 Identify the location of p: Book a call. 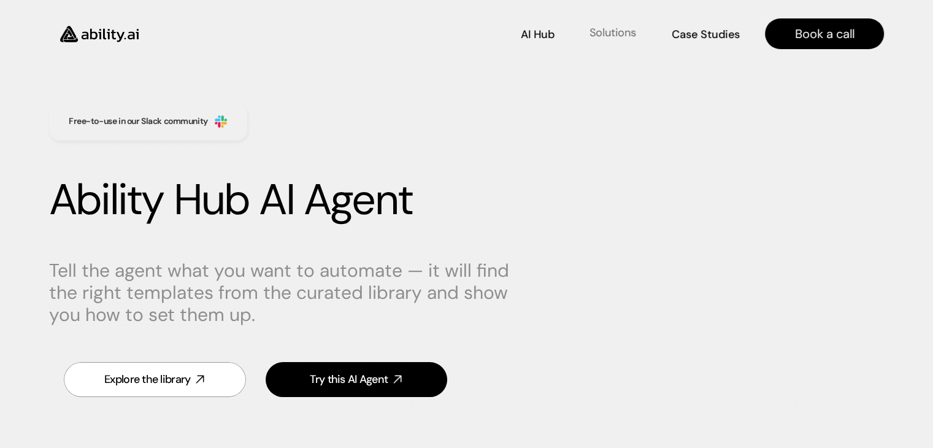
(824, 34).